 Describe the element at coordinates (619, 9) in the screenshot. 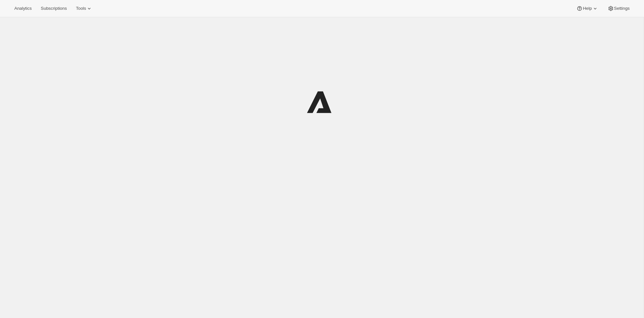

I see `button: Settings` at that location.